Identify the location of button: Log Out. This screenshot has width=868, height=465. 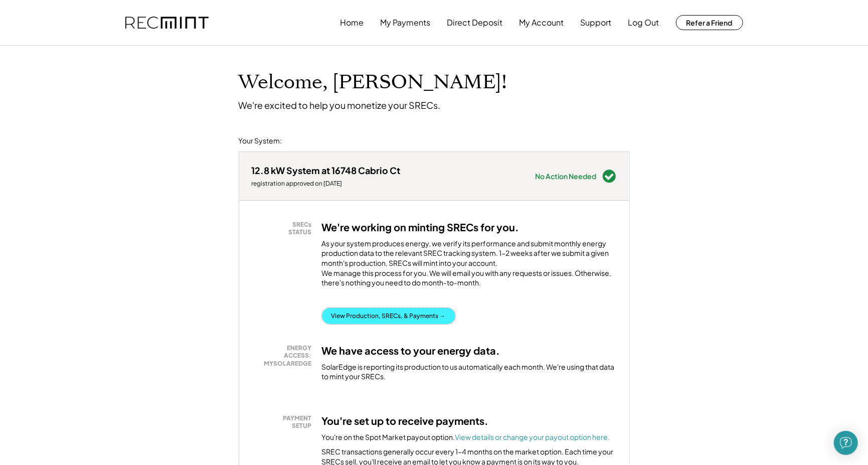
(643, 22).